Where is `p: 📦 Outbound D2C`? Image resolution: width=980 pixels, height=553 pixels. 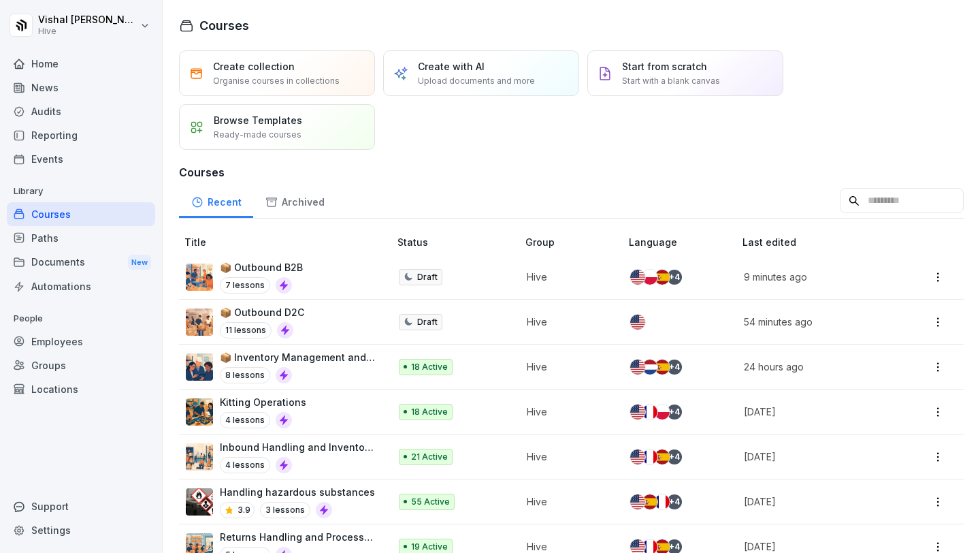 p: 📦 Outbound D2C is located at coordinates (262, 312).